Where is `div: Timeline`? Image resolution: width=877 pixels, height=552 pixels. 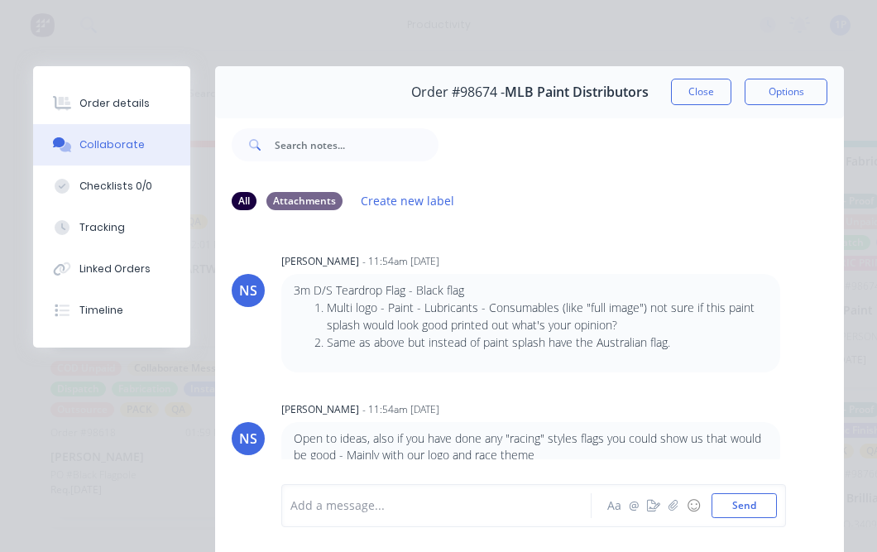
div: Timeline is located at coordinates (101, 310).